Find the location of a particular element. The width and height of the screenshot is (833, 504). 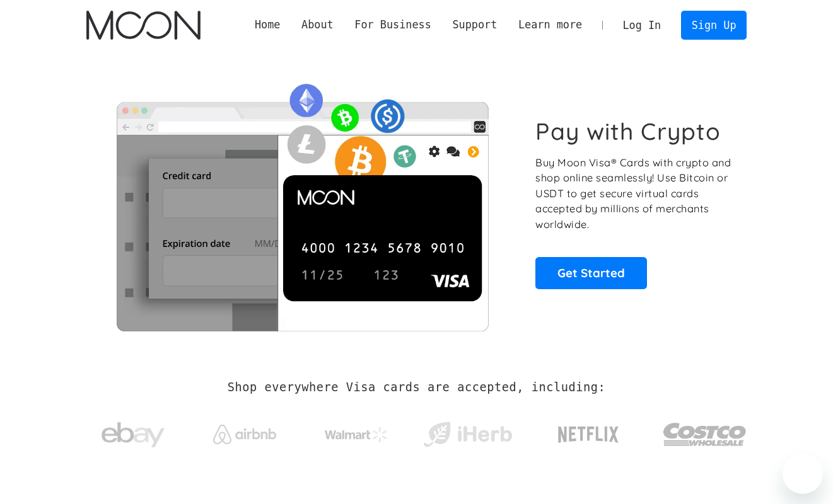

img: Netflix is located at coordinates (589, 435).